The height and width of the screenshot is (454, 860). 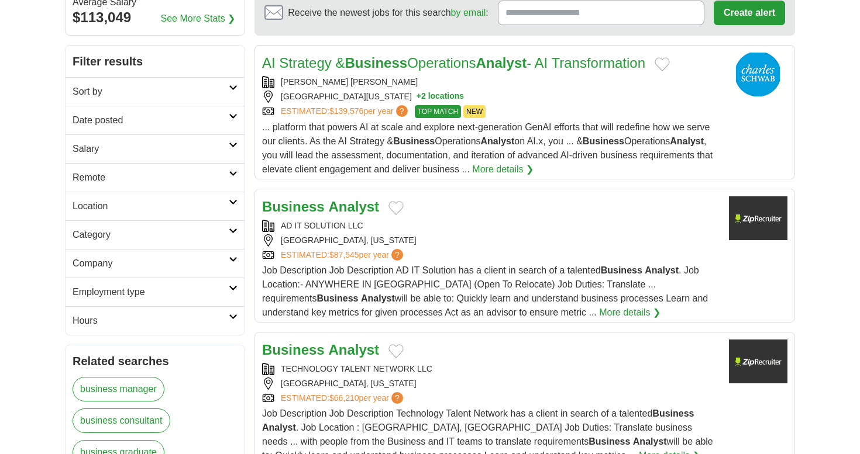 I want to click on a: Location, so click(x=155, y=206).